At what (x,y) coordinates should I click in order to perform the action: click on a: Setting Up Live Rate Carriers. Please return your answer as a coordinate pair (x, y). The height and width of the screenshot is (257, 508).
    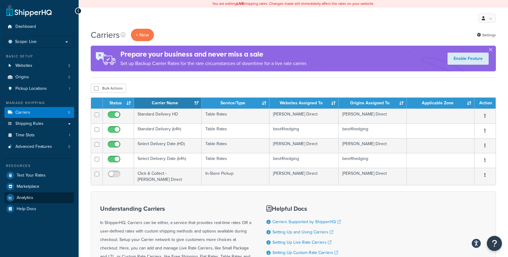
    Looking at the image, I should click on (302, 242).